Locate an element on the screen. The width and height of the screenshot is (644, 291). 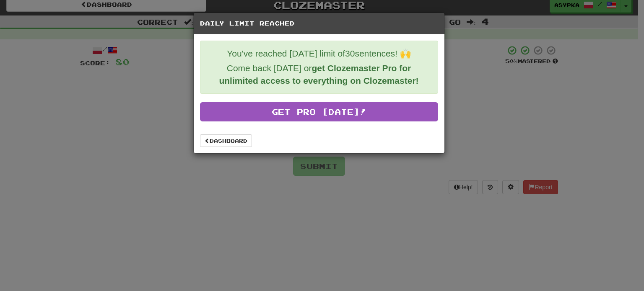
h5: Daily Limit Reached is located at coordinates (319, 23).